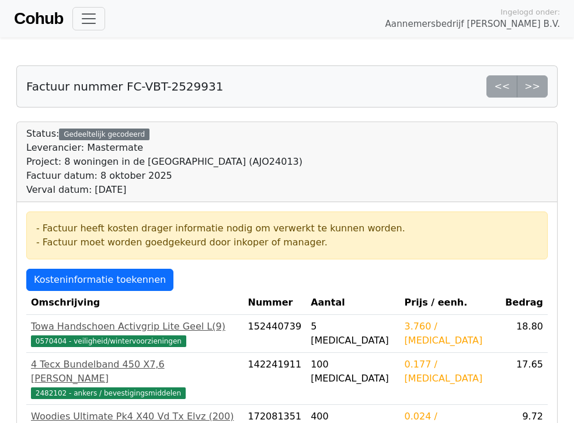  What do you see at coordinates (275, 303) in the screenshot?
I see `th: Nummer` at bounding box center [275, 303].